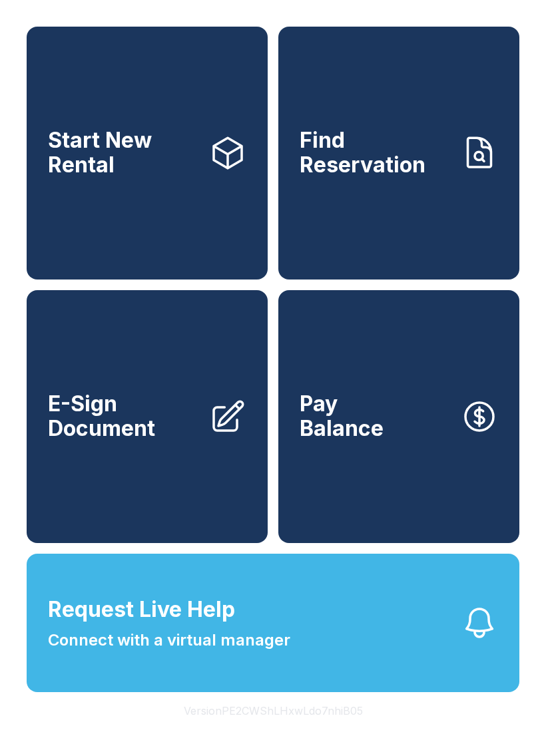  Describe the element at coordinates (147, 417) in the screenshot. I see `a: E-Sign Document` at that location.